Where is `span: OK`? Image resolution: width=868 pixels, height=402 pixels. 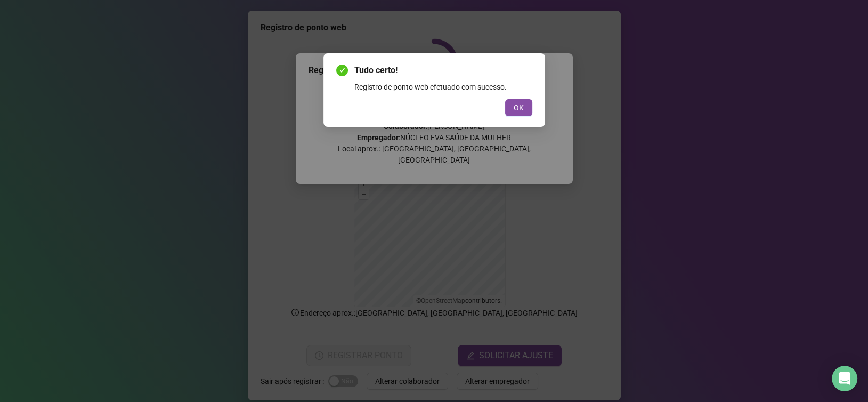
span: OK is located at coordinates (519, 108).